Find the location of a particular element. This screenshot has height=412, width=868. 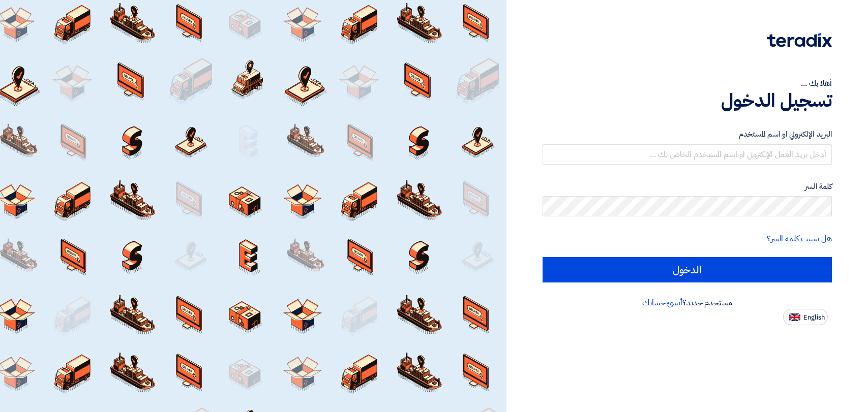

span: English is located at coordinates (814, 317).